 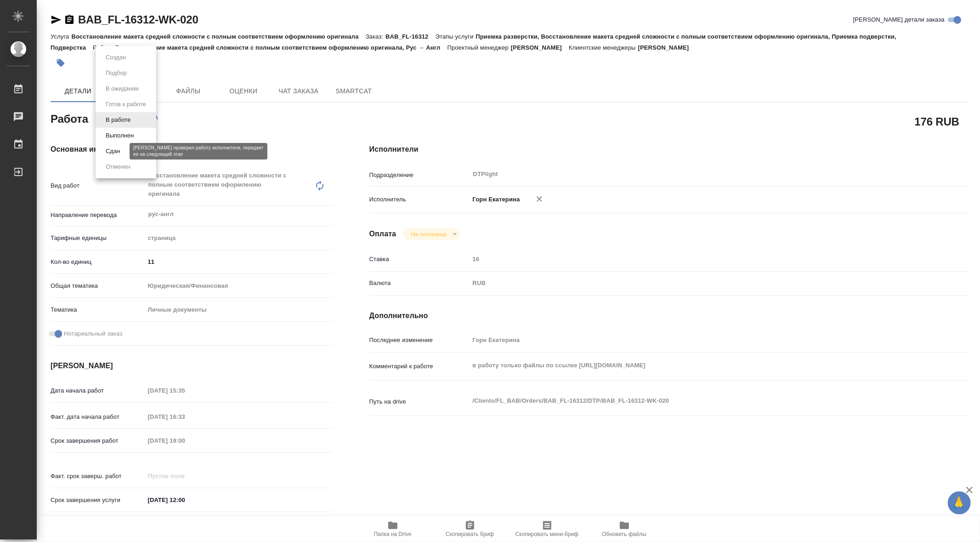 I want to click on button: Готов к работе, so click(x=126, y=105).